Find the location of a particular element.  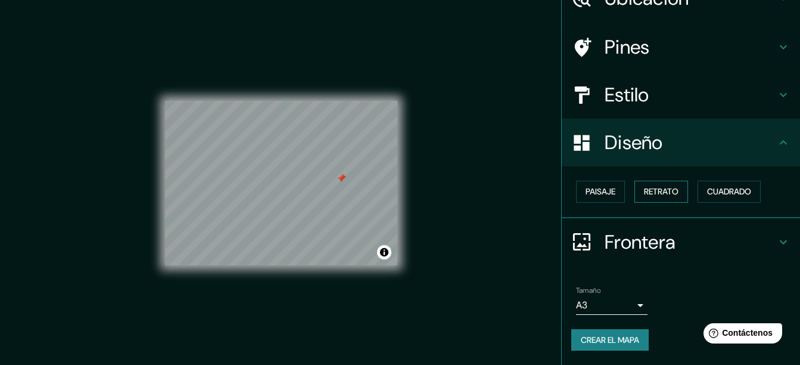

h4: Frontera is located at coordinates (691, 242).